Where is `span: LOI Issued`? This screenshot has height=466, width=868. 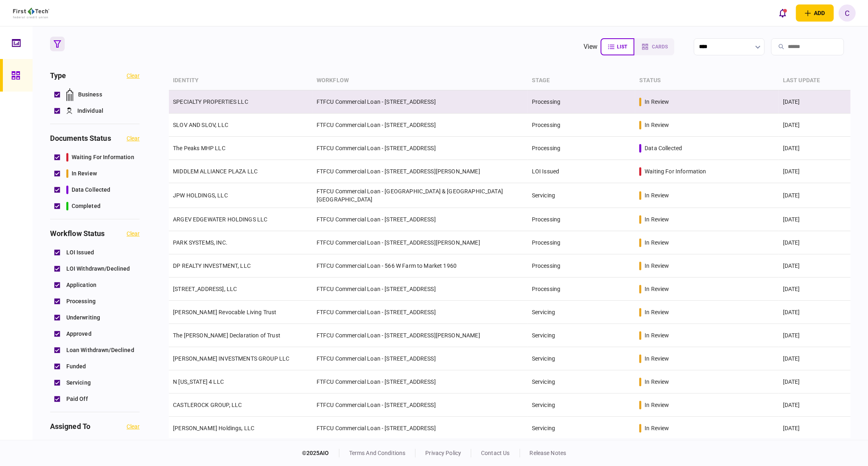 span: LOI Issued is located at coordinates (80, 253).